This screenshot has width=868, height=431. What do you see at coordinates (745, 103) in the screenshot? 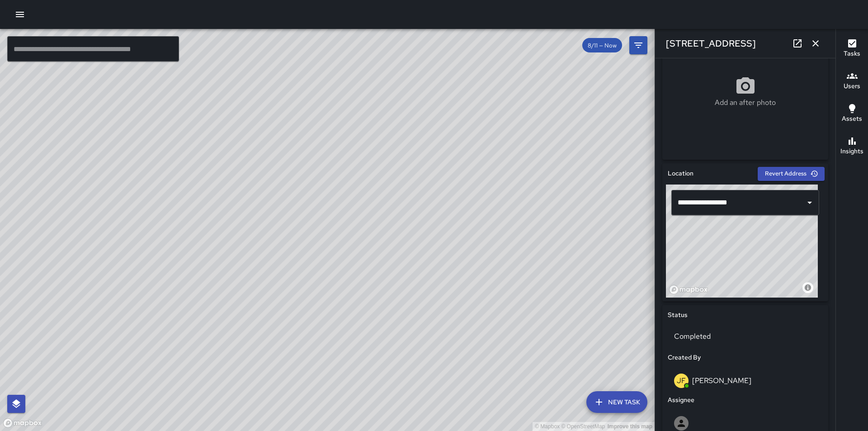
I see `p: Add an after photo` at bounding box center [745, 103].